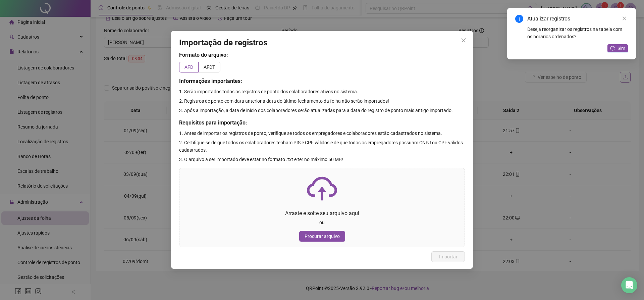 The width and height of the screenshot is (644, 300). What do you see at coordinates (322, 43) in the screenshot?
I see `h3: Importação de registros` at bounding box center [322, 43].